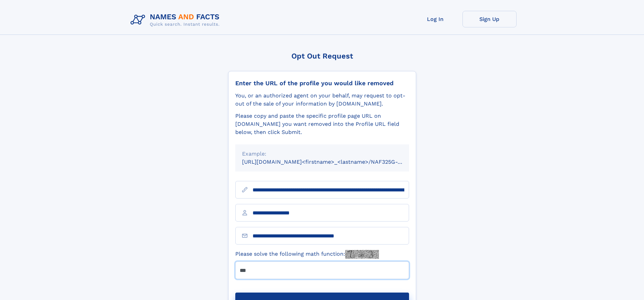 This screenshot has height=300, width=644. Describe the element at coordinates (490, 19) in the screenshot. I see `a: Sign Up` at that location.